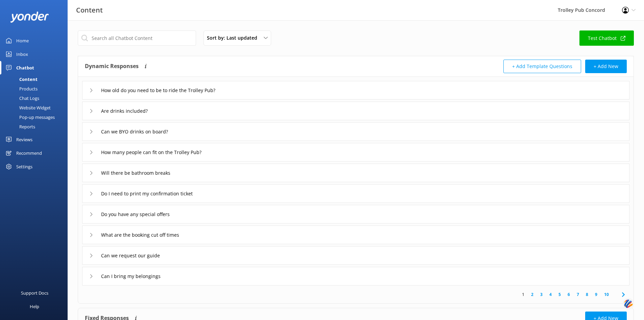 This screenshot has width=644, height=320. What do you see at coordinates (36, 117) in the screenshot?
I see `a: Pop-up messages` at bounding box center [36, 117].